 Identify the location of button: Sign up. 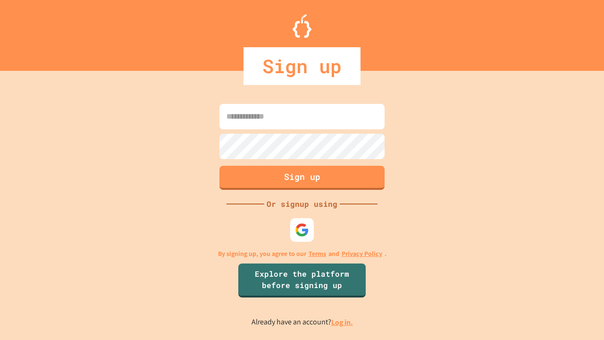
(302, 178).